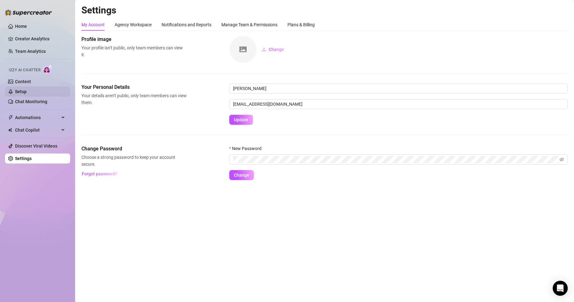 The width and height of the screenshot is (574, 302). Describe the element at coordinates (99, 174) in the screenshot. I see `button: Forgot password?` at that location.